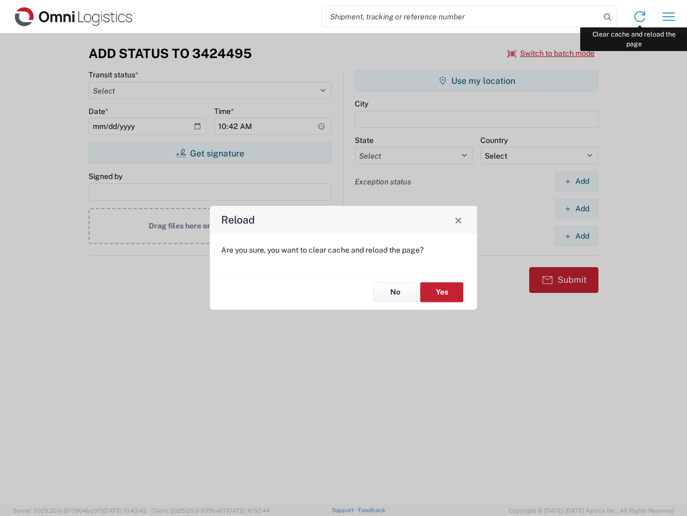  Describe the element at coordinates (459, 220) in the screenshot. I see `button: Close` at that location.